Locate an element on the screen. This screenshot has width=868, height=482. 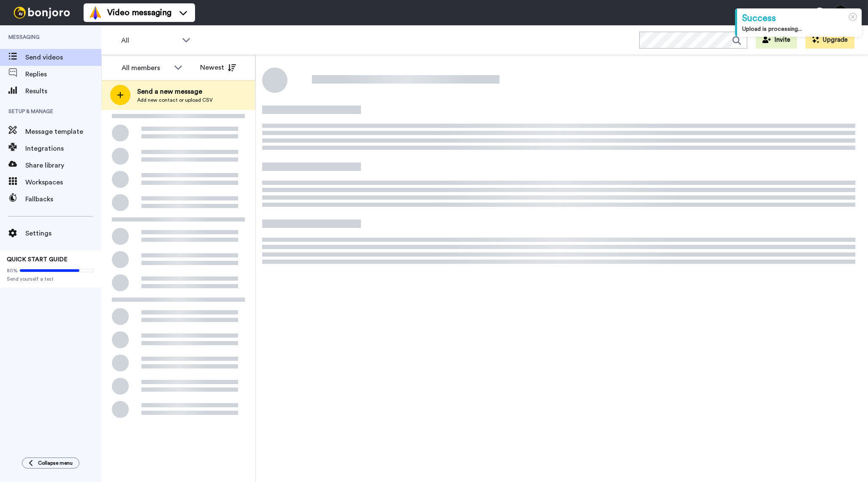
span: Message template is located at coordinates (64, 132).